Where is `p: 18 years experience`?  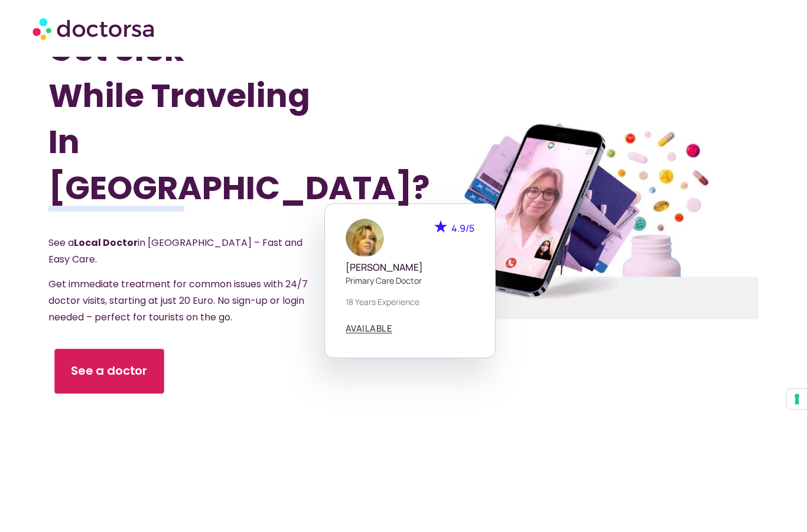
p: 18 years experience is located at coordinates (410, 302).